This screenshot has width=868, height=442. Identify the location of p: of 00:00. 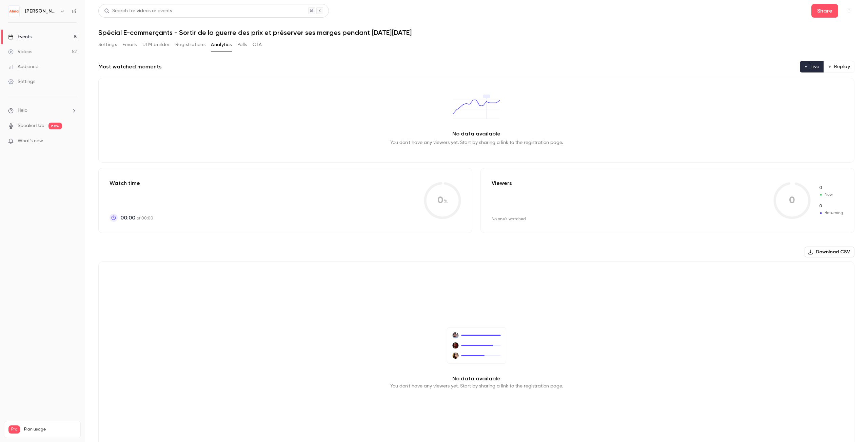
(136, 218).